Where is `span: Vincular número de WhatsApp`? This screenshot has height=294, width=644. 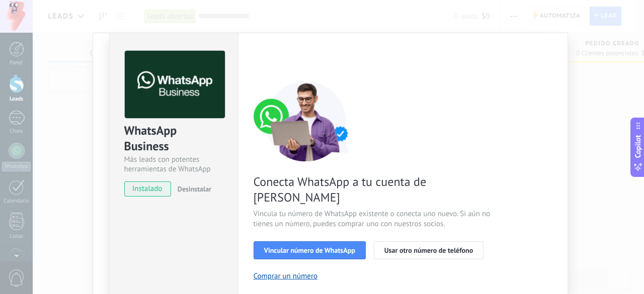
span: Vincular número de WhatsApp is located at coordinates (310, 251).